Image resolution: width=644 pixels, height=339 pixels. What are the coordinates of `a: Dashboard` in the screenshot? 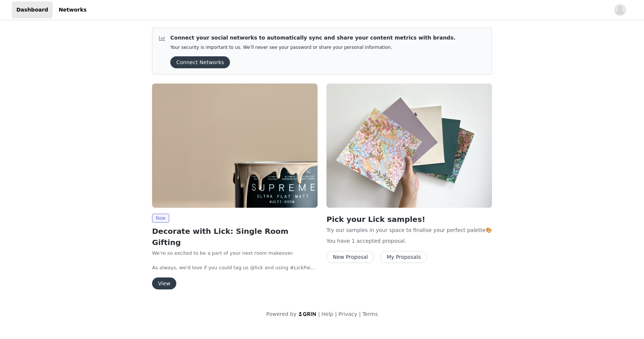 It's located at (32, 10).